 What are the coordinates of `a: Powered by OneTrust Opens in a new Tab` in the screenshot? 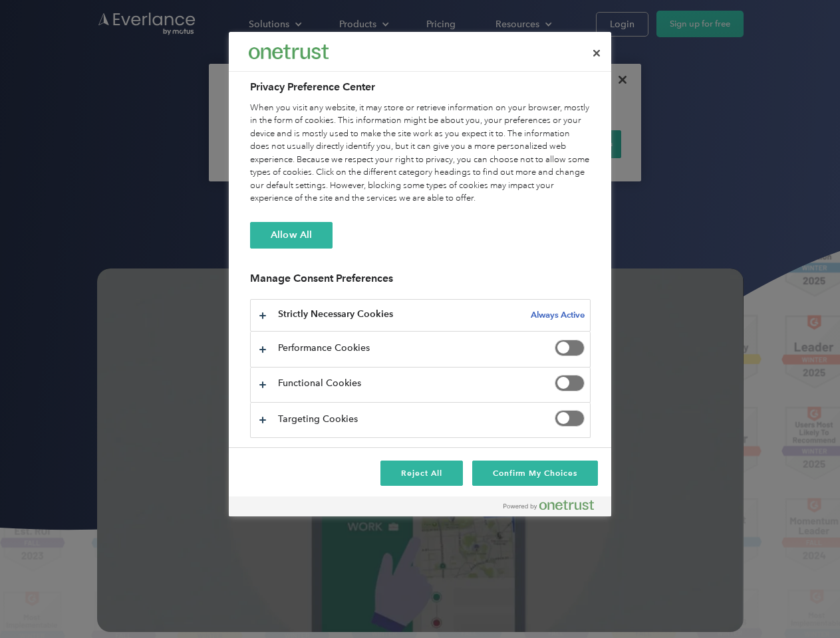 It's located at (554, 507).